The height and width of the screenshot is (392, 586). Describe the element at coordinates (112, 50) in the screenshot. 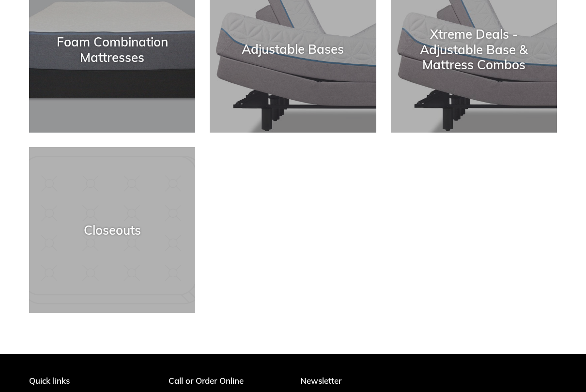

I see `div: Foam Combination Mattresses` at that location.